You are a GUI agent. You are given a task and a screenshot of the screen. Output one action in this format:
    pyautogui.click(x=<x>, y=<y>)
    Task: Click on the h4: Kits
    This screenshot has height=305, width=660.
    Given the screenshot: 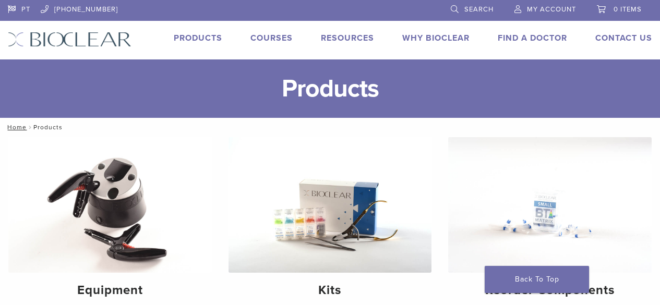 What is the action you would take?
    pyautogui.click(x=330, y=291)
    